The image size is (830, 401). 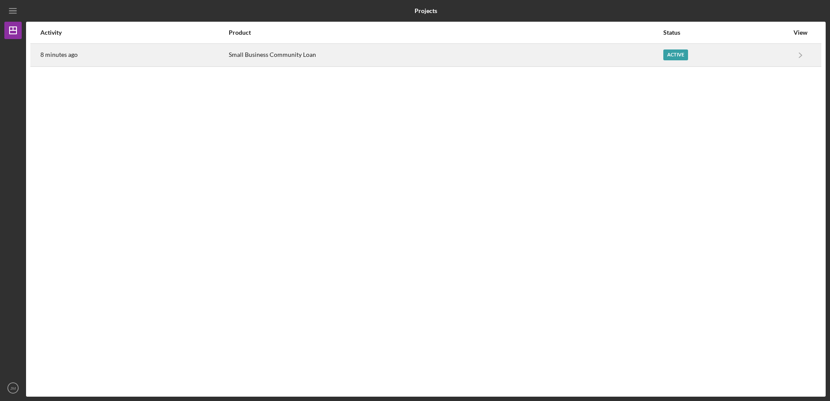 What do you see at coordinates (675, 55) in the screenshot?
I see `div: Active` at bounding box center [675, 55].